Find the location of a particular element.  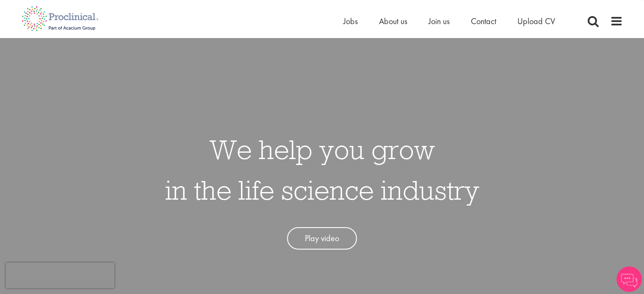

span: Join us is located at coordinates (439, 21).